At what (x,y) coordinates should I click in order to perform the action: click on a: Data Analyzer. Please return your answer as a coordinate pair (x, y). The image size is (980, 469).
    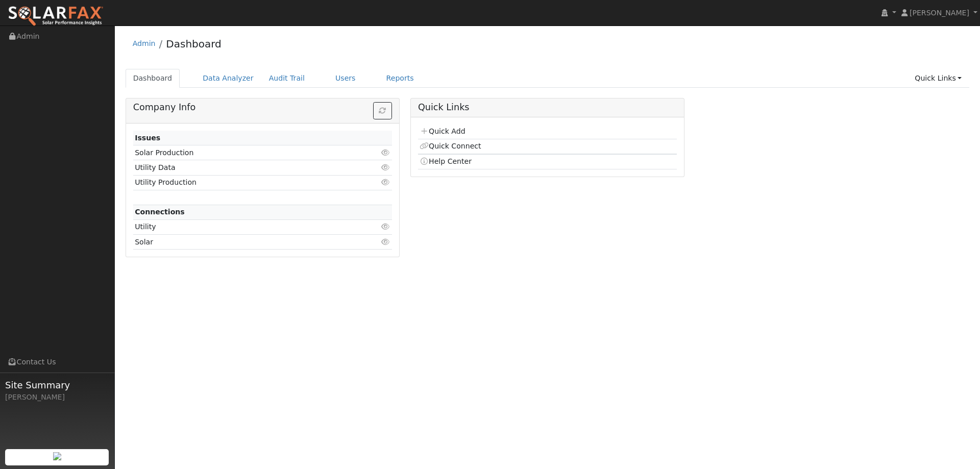
    Looking at the image, I should click on (228, 78).